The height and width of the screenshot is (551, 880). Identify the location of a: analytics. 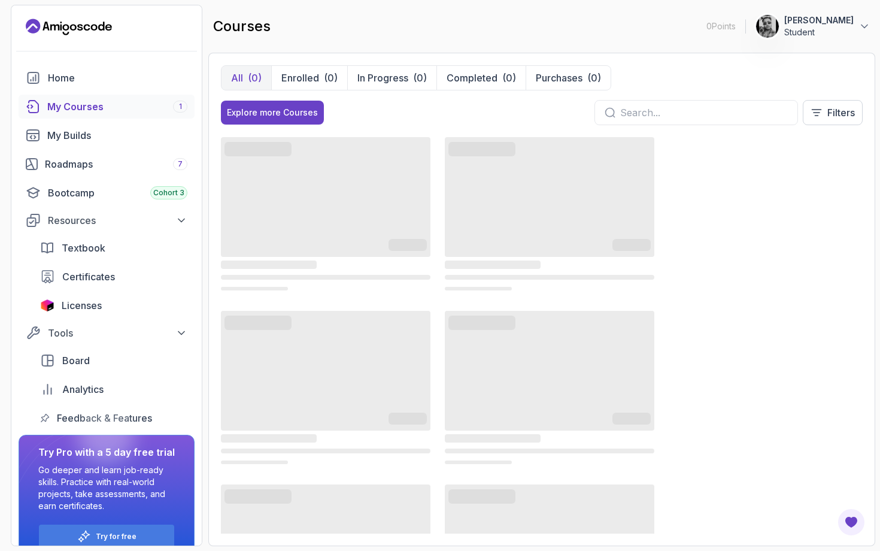
(114, 389).